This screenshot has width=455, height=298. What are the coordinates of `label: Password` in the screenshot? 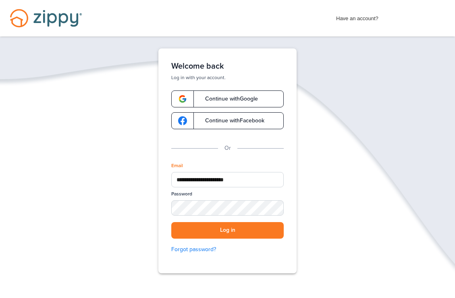 It's located at (182, 194).